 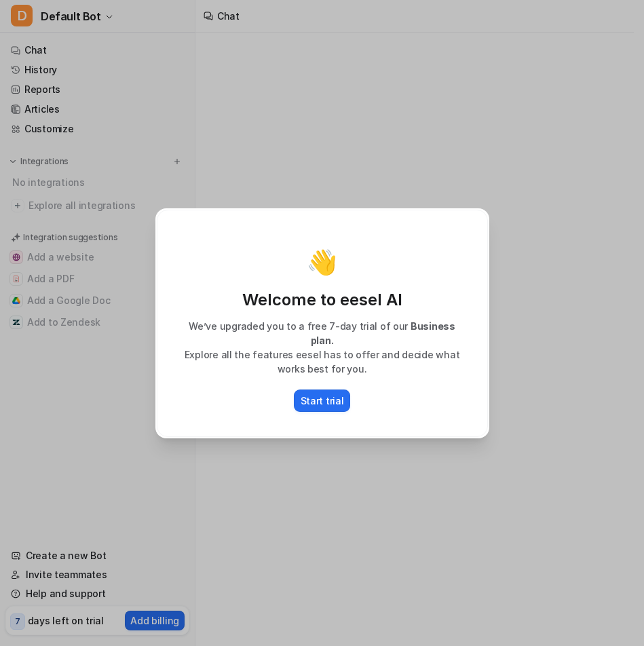 I want to click on p: Explore all the features eesel has to offer and decide what works best for you., so click(x=322, y=362).